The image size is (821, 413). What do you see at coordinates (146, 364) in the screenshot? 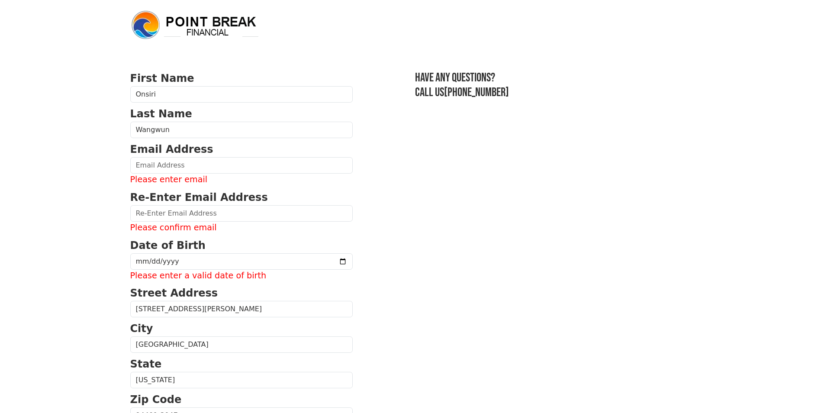
I see `strong: State` at bounding box center [146, 364].